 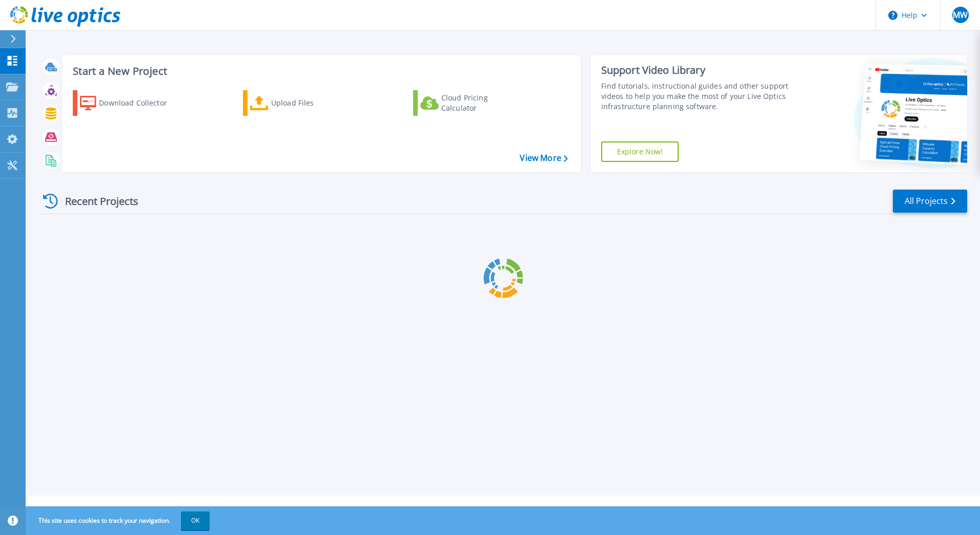 What do you see at coordinates (470, 103) in the screenshot?
I see `a: Cloud Pricing Calculator` at bounding box center [470, 103].